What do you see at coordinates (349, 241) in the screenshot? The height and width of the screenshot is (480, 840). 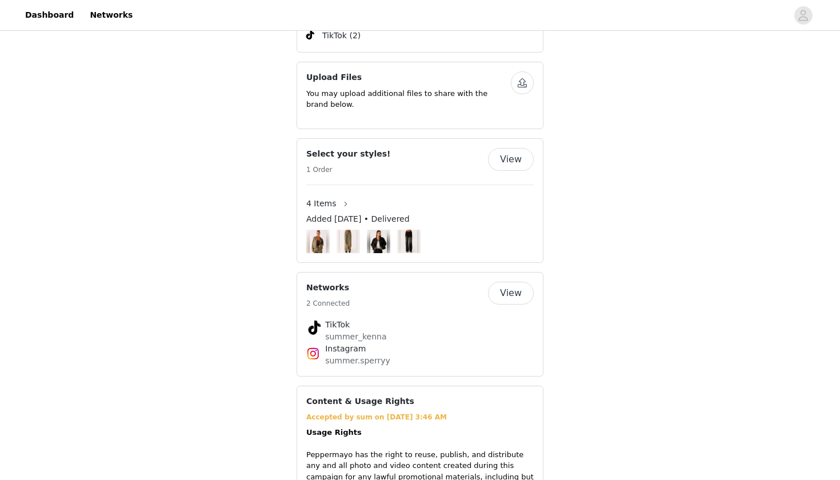 I see `img: Back Again Straight Leg Denim Jeans - Brown Sand Wash` at bounding box center [349, 241].